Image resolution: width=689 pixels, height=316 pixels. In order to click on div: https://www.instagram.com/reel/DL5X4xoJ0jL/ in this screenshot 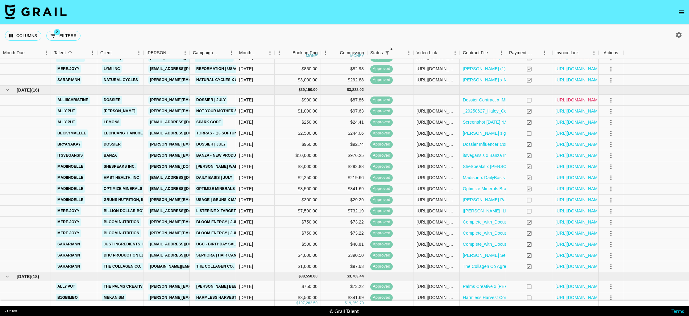, I will do `click(436, 178)`.